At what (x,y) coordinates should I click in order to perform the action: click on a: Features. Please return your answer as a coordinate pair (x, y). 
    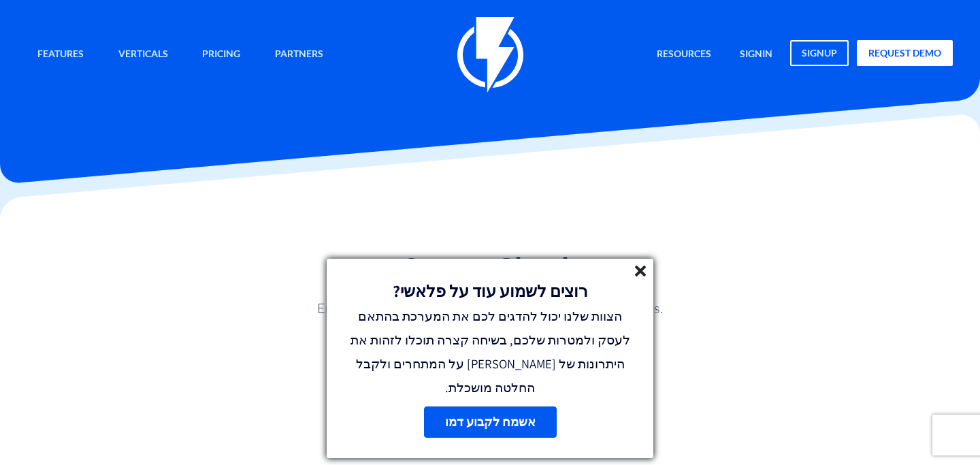
    Looking at the image, I should click on (61, 55).